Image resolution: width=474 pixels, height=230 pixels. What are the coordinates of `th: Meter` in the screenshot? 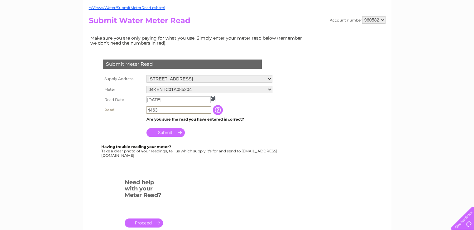 It's located at (123, 89).